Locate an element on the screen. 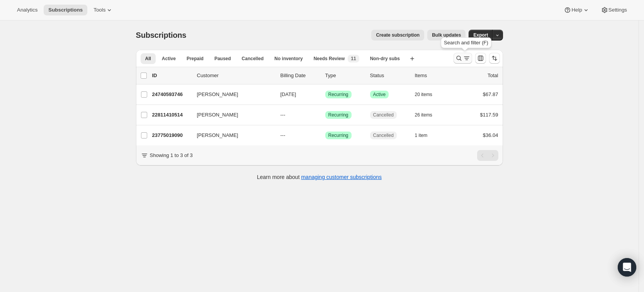 Image resolution: width=644 pixels, height=292 pixels. span: Non-dry subs is located at coordinates (385, 59).